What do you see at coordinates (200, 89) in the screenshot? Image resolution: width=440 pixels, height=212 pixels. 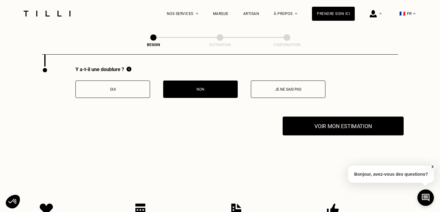 I see `button: Non` at bounding box center [200, 89].